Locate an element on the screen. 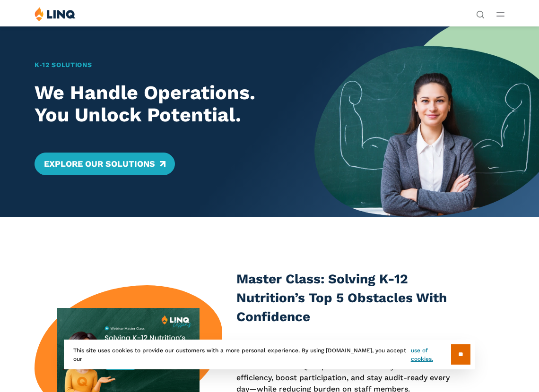  a: Explore Our Solutions is located at coordinates (105, 164).